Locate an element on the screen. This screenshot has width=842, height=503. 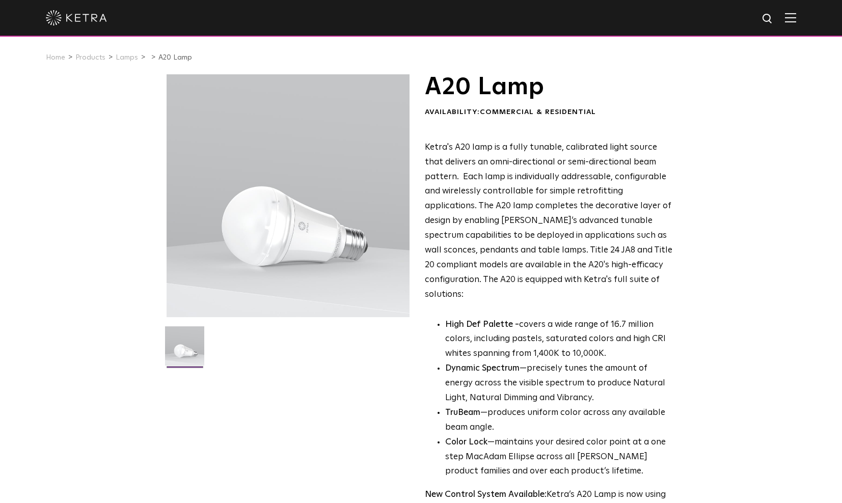
div: Availability: is located at coordinates (549, 113).